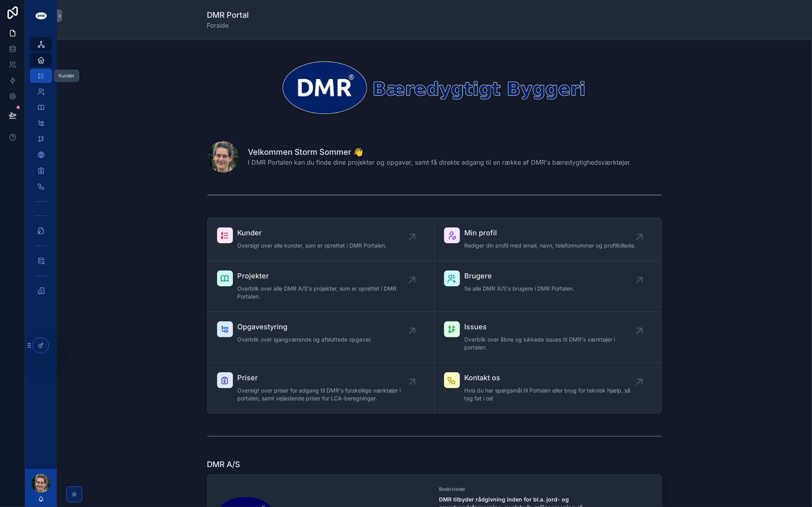 The height and width of the screenshot is (507, 812). I want to click on span: Kontakt os, so click(552, 378).